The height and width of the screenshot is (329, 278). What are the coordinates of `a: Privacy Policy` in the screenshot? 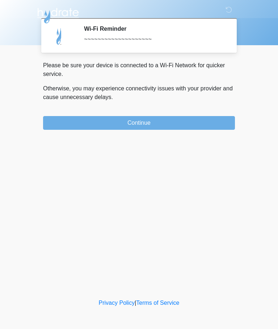 It's located at (117, 303).